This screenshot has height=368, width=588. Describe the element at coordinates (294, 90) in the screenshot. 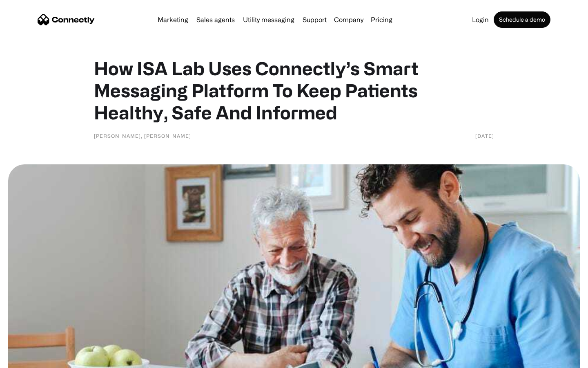

I see `h1: How ISA Lab Uses Connectly’s Smart Messaging Platform To Keep Patients Healthy, Safe And Informed` at that location.